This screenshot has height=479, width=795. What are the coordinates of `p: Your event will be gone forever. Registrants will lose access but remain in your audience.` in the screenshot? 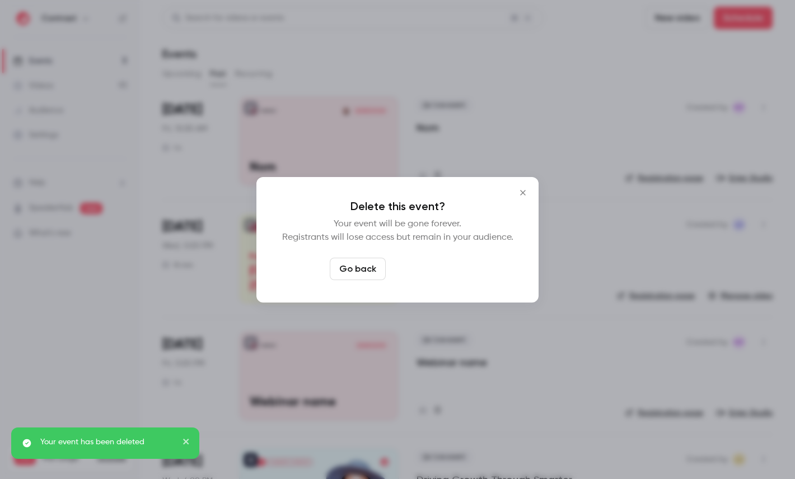 It's located at (397, 231).